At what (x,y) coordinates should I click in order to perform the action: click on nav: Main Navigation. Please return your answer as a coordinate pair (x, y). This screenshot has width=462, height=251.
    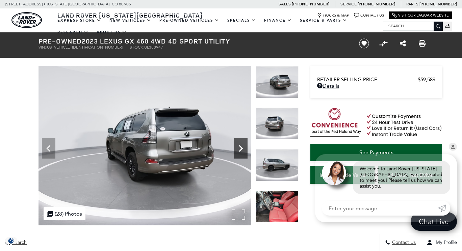
    Looking at the image, I should click on (218, 26).